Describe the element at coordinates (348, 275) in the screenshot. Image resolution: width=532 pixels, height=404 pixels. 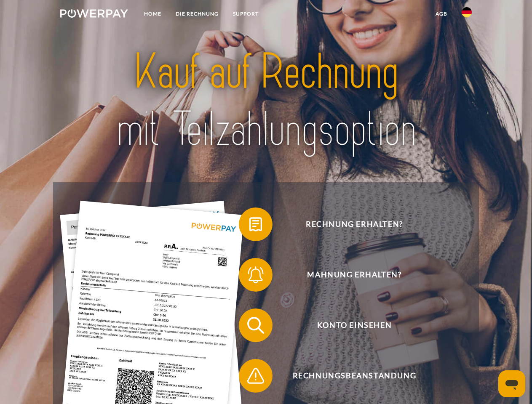
I see `a: Mahnung erhalten?` at that location.